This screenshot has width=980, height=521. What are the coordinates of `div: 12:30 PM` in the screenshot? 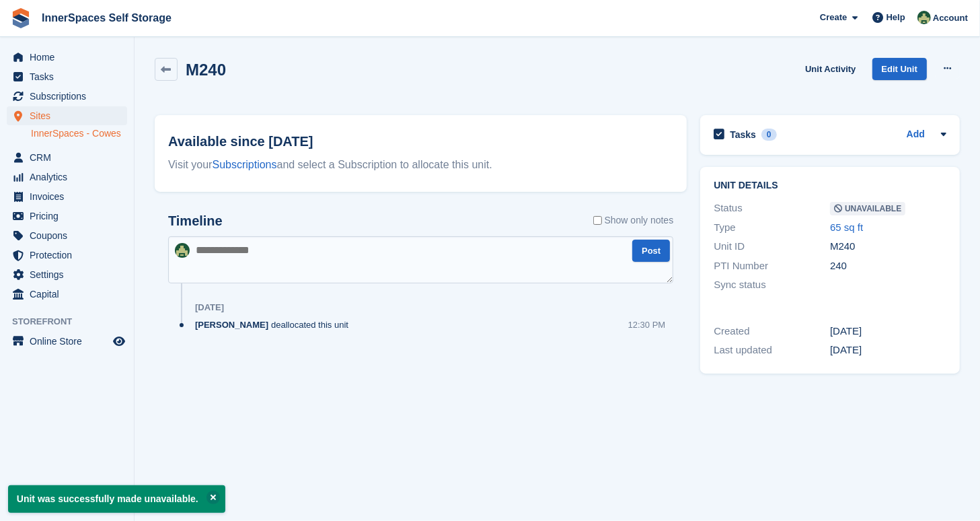 It's located at (647, 325).